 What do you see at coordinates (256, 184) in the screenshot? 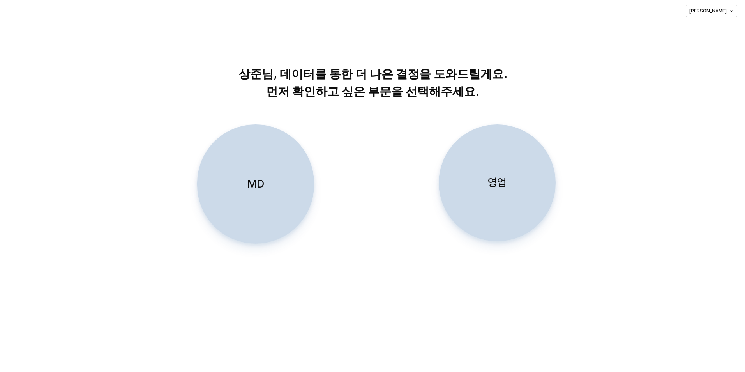
I see `button: MD` at bounding box center [256, 184].